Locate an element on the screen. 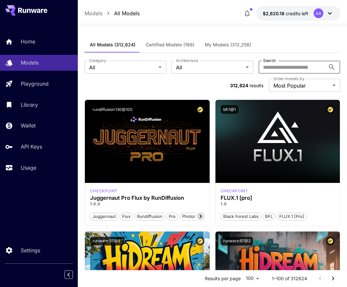 This screenshot has width=347, height=287. a: All Models is located at coordinates (127, 13).